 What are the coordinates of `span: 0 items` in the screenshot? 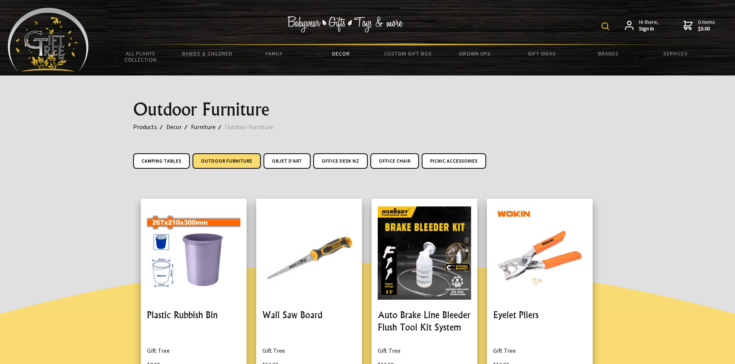 It's located at (706, 25).